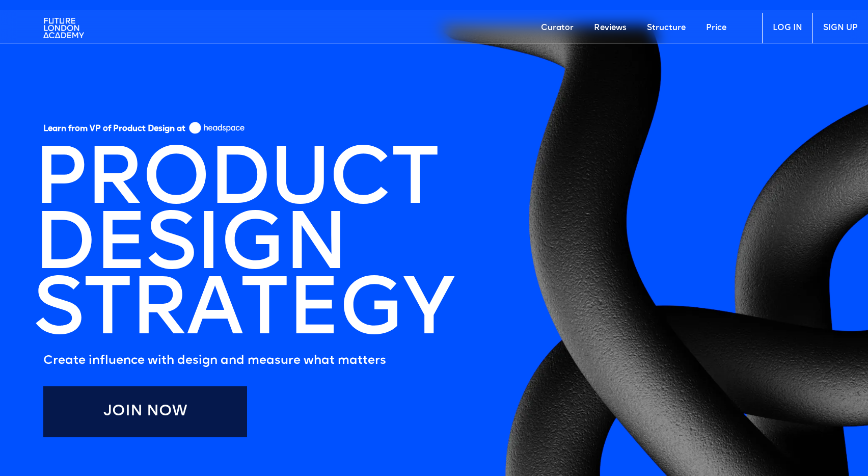  I want to click on h5: Learn from VP of Product Design at, so click(114, 130).